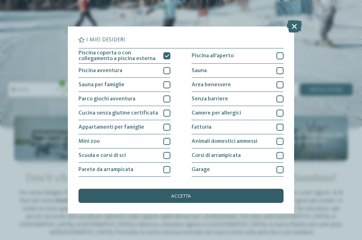 This screenshot has height=240, width=362. What do you see at coordinates (101, 85) in the screenshot?
I see `span: Sauna per famiglie` at bounding box center [101, 85].